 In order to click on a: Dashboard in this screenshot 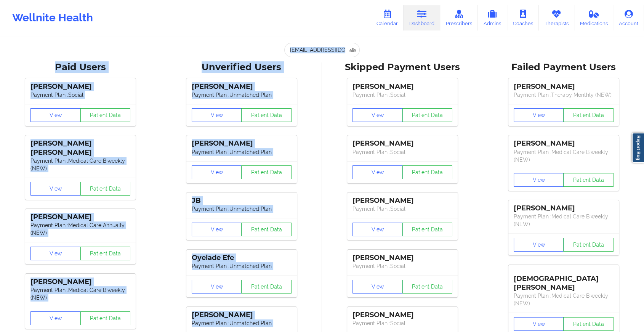, I will do `click(422, 18)`.